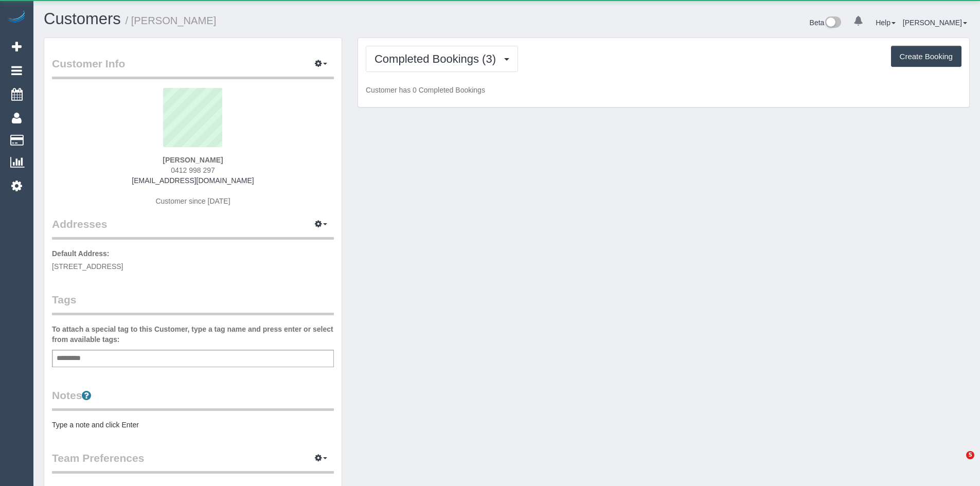 The height and width of the screenshot is (486, 980). I want to click on span: 5, so click(971, 455).